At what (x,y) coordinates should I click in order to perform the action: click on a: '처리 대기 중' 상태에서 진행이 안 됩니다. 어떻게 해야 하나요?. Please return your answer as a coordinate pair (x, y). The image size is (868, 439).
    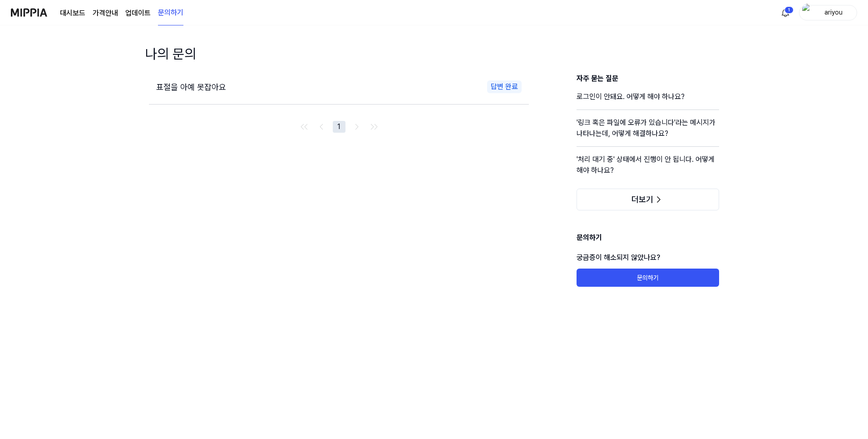
    Looking at the image, I should click on (648, 169).